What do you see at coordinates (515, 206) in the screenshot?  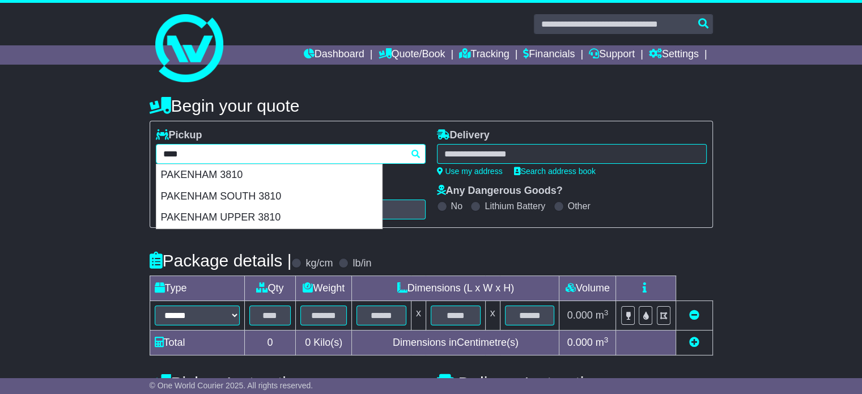 I see `label: Lithium Battery` at bounding box center [515, 206].